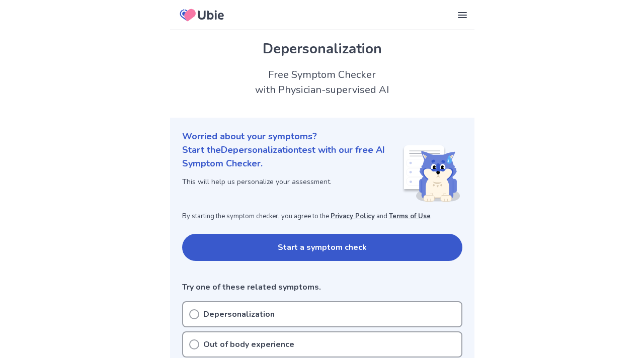 The height and width of the screenshot is (358, 644). I want to click on p: This will help us personalize your assessment., so click(292, 182).